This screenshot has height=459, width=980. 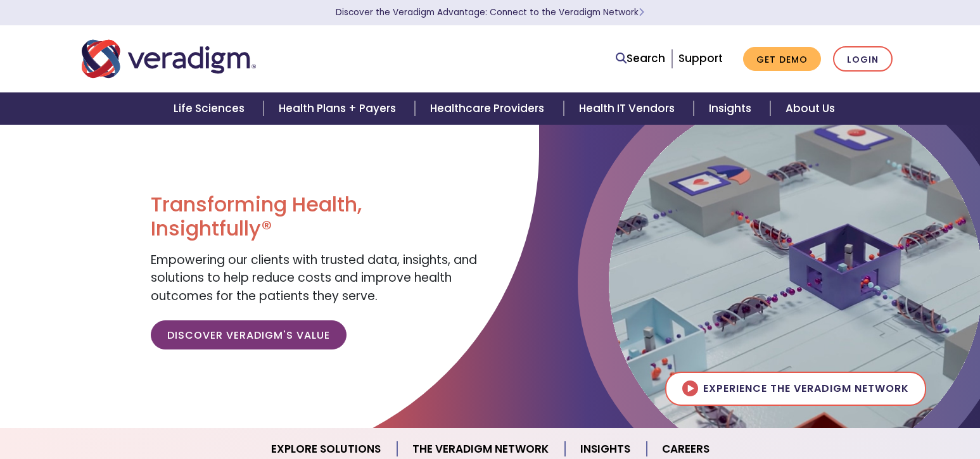 What do you see at coordinates (169, 59) in the screenshot?
I see `a: Veradigm logo` at bounding box center [169, 59].